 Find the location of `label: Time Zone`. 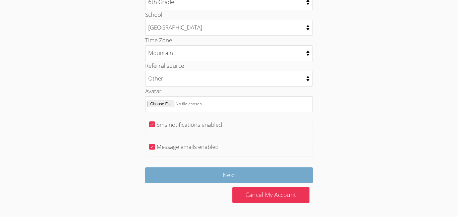

label: Time Zone is located at coordinates (159, 40).